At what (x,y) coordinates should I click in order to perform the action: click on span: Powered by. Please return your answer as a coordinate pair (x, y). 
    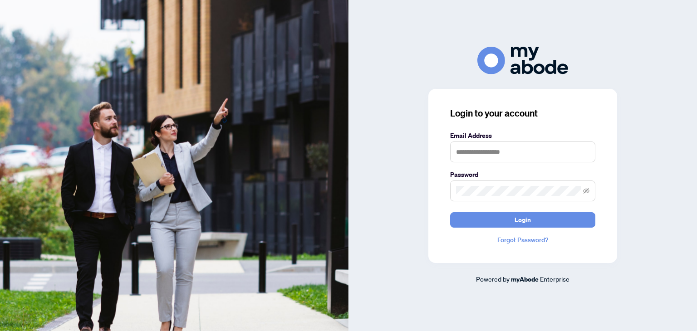
    Looking at the image, I should click on (493, 279).